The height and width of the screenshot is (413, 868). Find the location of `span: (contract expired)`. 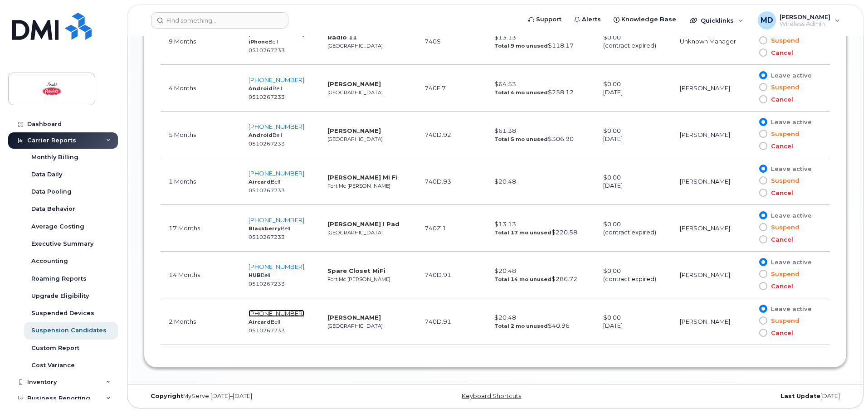

span: (contract expired) is located at coordinates (629, 45).